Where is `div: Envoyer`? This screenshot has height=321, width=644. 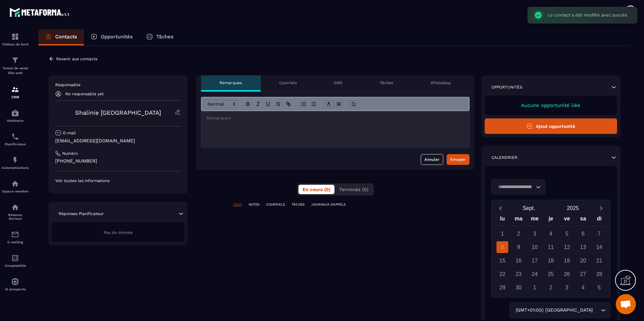 div: Envoyer is located at coordinates (458, 160).